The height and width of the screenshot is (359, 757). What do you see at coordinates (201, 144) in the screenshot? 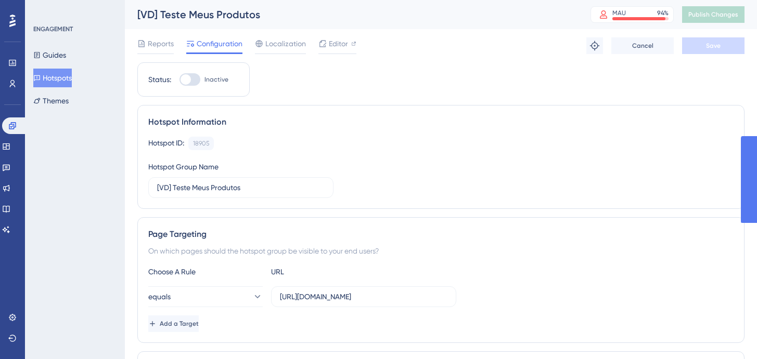
I see `div: 18905` at bounding box center [201, 144].